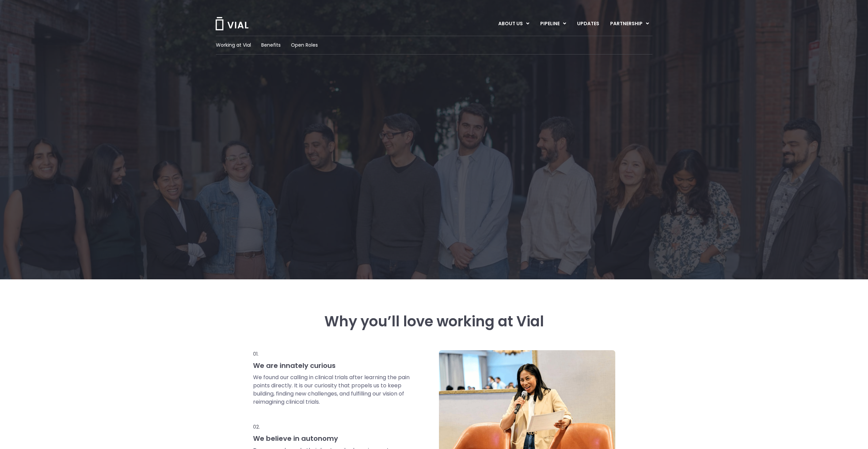 The height and width of the screenshot is (449, 868). I want to click on a: PIPELINEMenu Toggle, so click(553, 24).